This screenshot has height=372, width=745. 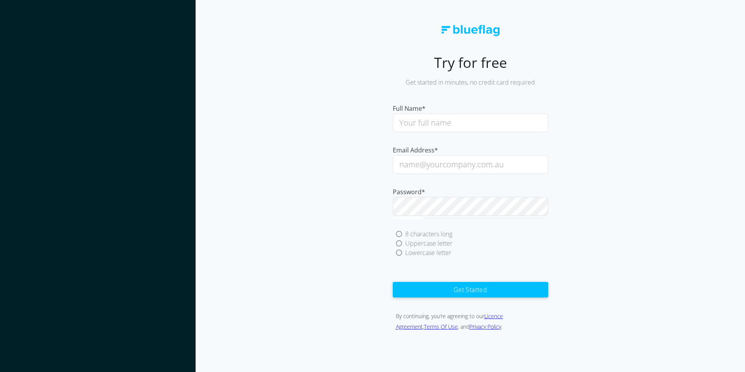 What do you see at coordinates (470, 62) in the screenshot?
I see `span: Try for free` at bounding box center [470, 62].